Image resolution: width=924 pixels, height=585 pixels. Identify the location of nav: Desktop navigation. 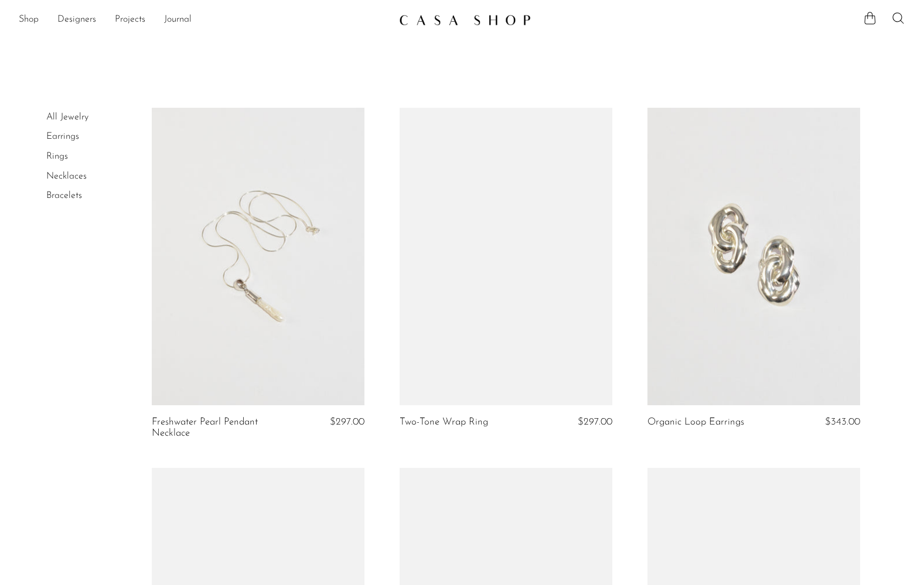
(204, 20).